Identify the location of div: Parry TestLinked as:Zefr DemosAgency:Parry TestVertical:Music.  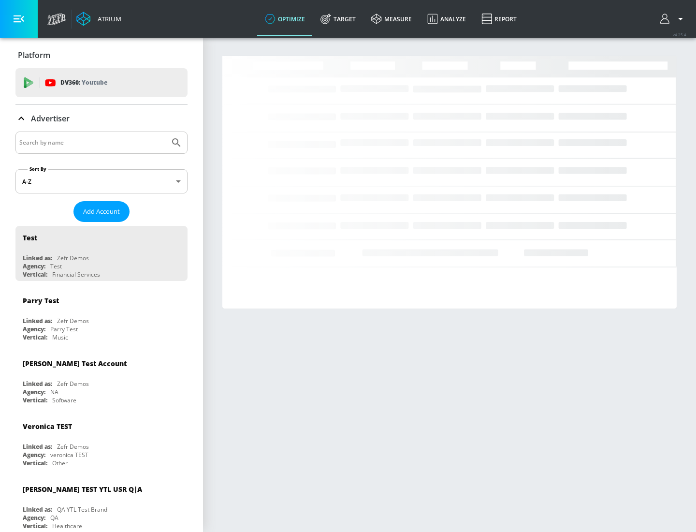
(102, 316).